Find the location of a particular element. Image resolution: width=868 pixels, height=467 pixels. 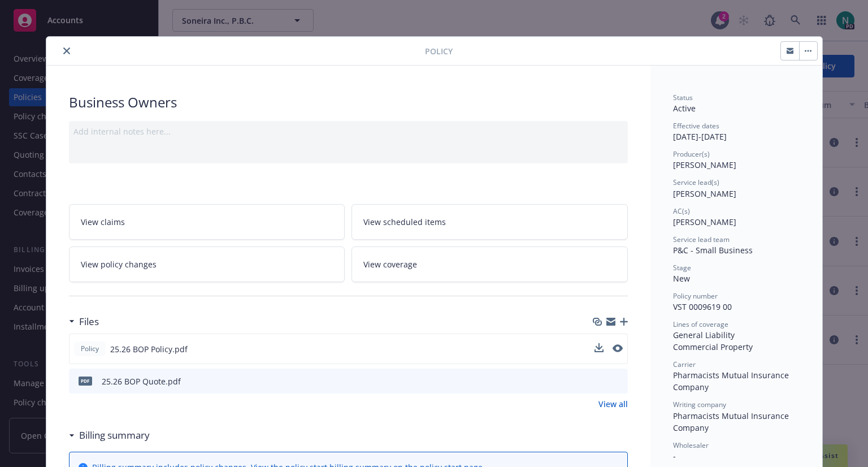

div: Billing summary is located at coordinates (109, 435).